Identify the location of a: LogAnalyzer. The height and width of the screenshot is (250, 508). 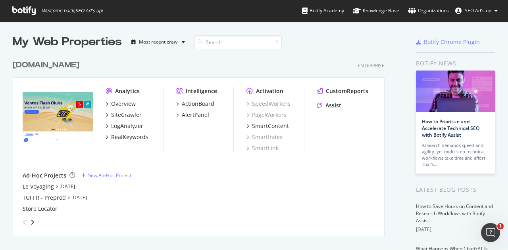
(124, 126).